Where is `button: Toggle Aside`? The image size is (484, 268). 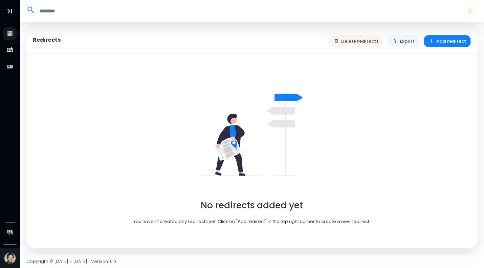
button: Toggle Aside is located at coordinates (10, 11).